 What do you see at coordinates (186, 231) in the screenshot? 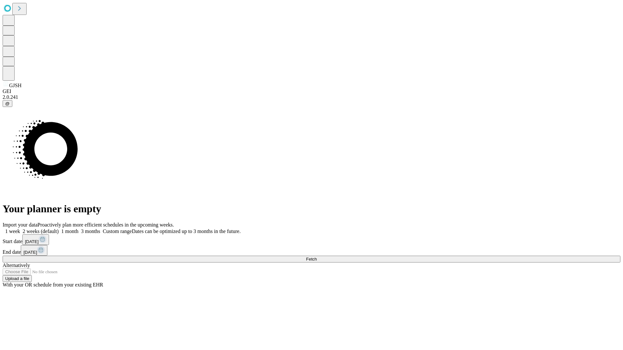
I see `span: Dates can be optimized up to 3 months in the future.` at bounding box center [186, 231].